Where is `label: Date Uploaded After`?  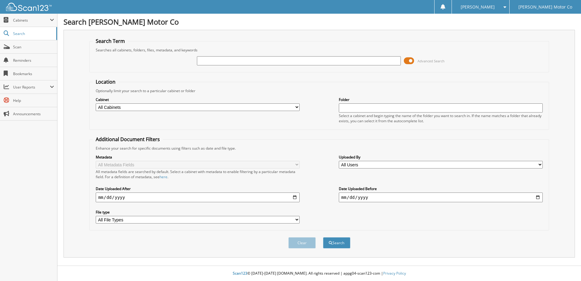 label: Date Uploaded After is located at coordinates (198, 188).